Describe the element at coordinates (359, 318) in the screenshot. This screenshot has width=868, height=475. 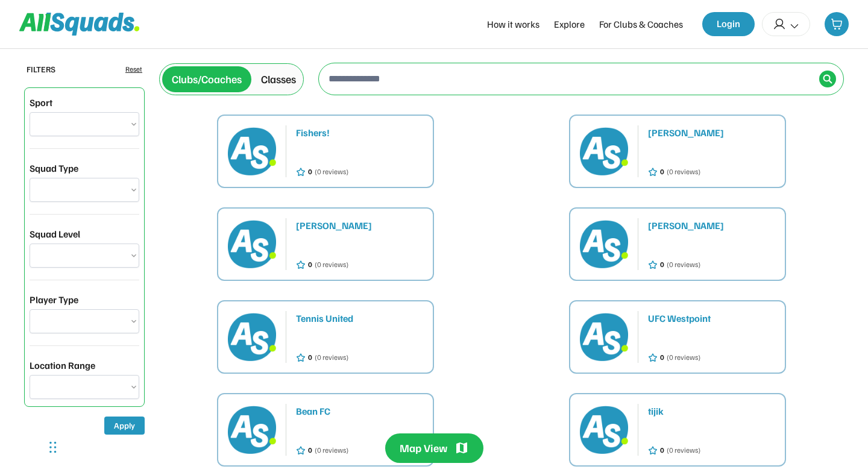
I see `div: Tennis United` at that location.